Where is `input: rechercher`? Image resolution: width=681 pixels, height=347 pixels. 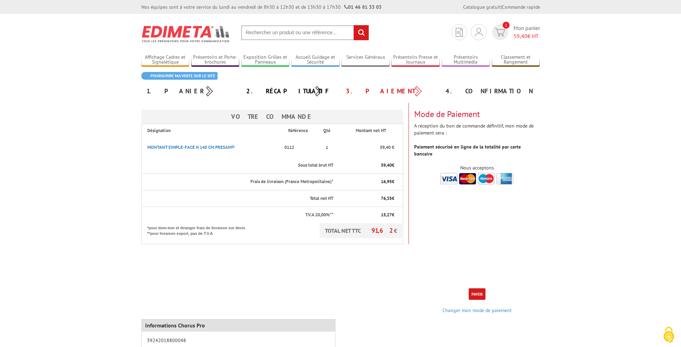 input: rechercher is located at coordinates (361, 33).